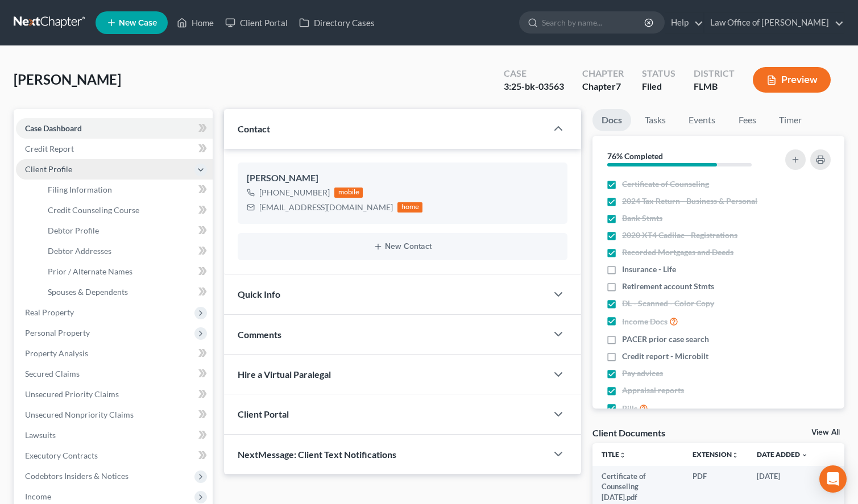 This screenshot has width=858, height=504. What do you see at coordinates (88, 291) in the screenshot?
I see `span: Spouses & Dependents` at bounding box center [88, 291].